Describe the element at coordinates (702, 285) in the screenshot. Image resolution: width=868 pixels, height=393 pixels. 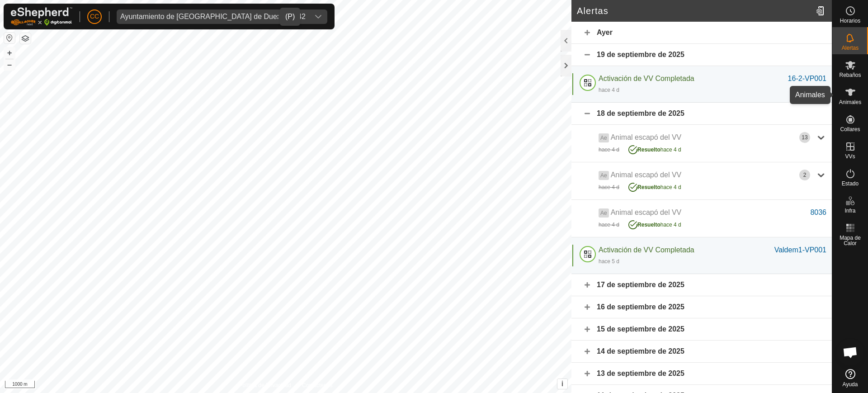
I see `div: 17 de septiembre de 2025` at that location.